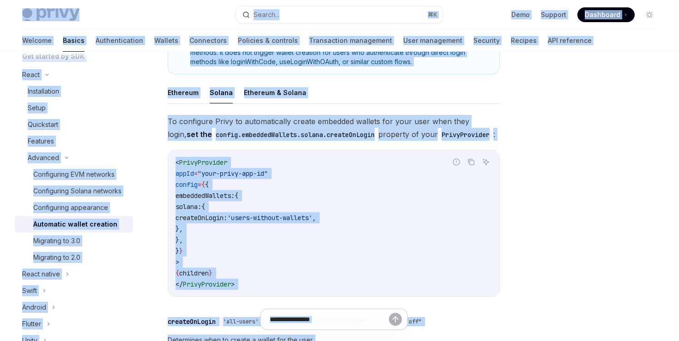 This screenshot has height=341, width=679. Describe the element at coordinates (57, 241) in the screenshot. I see `div: Migrating to 3.0` at that location.